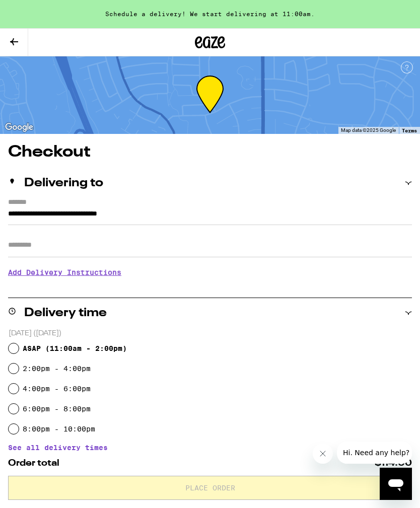 The image size is (420, 508). What do you see at coordinates (34, 463) in the screenshot?
I see `span: Order total` at bounding box center [34, 463].